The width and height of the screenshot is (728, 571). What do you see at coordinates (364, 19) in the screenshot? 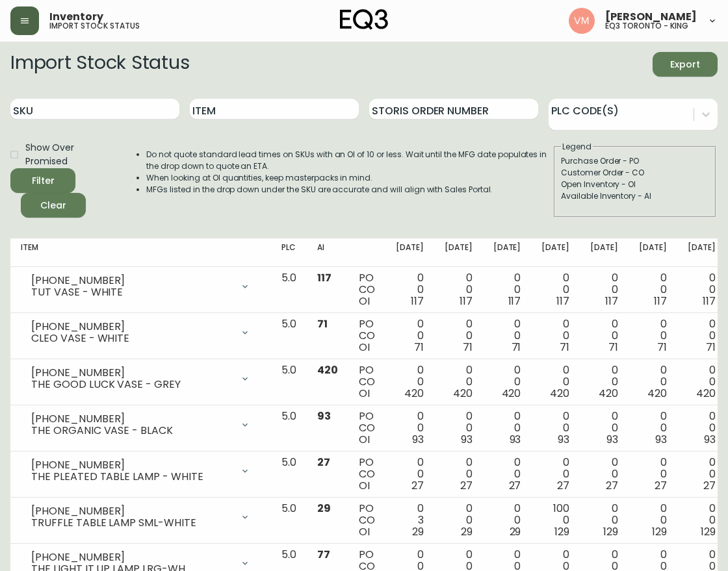
I see `img: logo` at bounding box center [364, 19].